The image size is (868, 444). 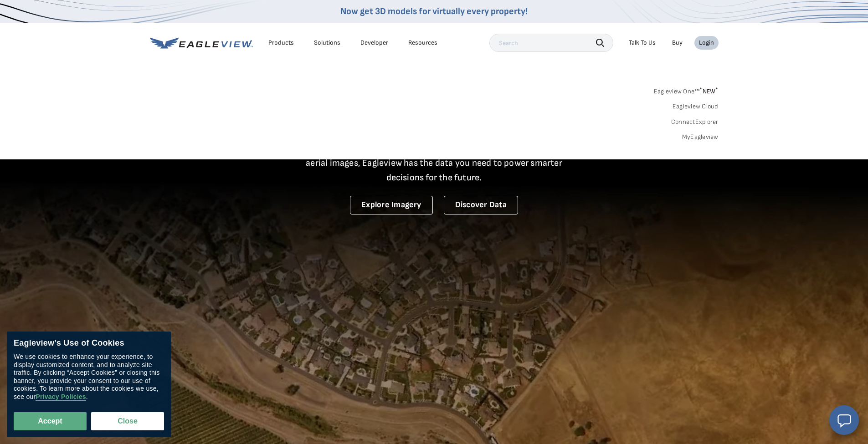 I want to click on div: Login, so click(x=706, y=43).